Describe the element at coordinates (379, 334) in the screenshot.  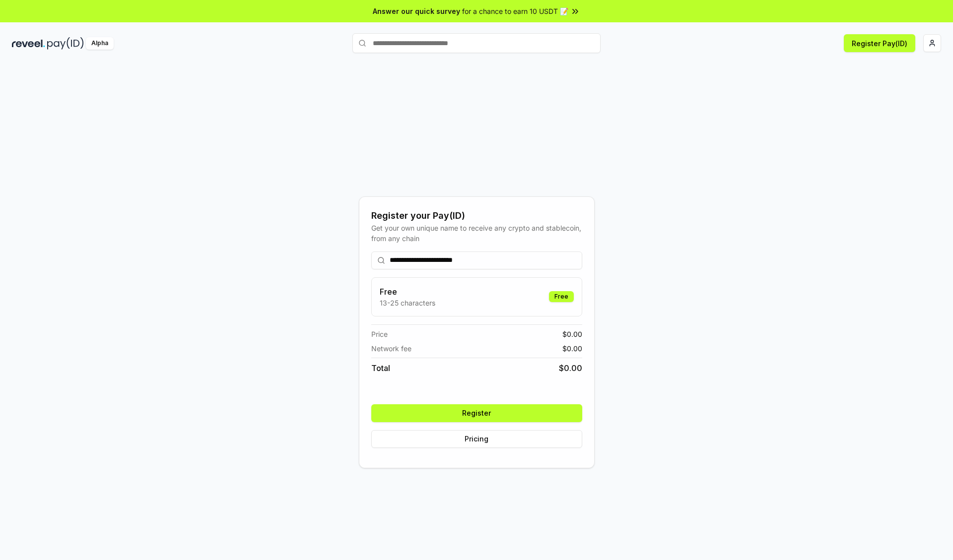
I see `span: Price` at that location.